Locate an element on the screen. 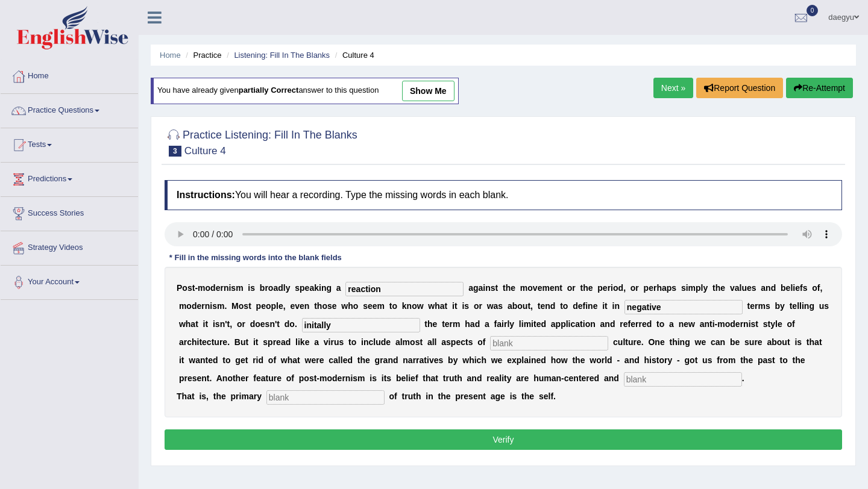  a: Home is located at coordinates (69, 74).